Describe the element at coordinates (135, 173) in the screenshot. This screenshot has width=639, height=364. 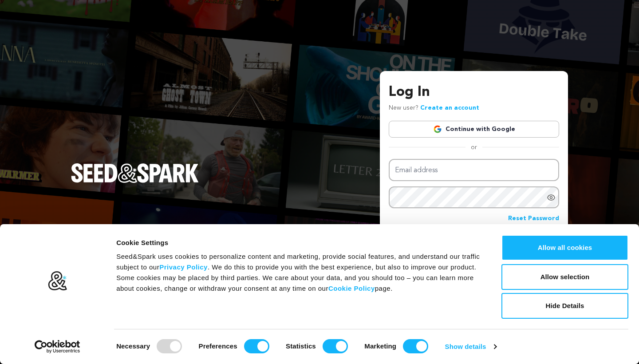
I see `img: Seed&Spark Logo` at that location.